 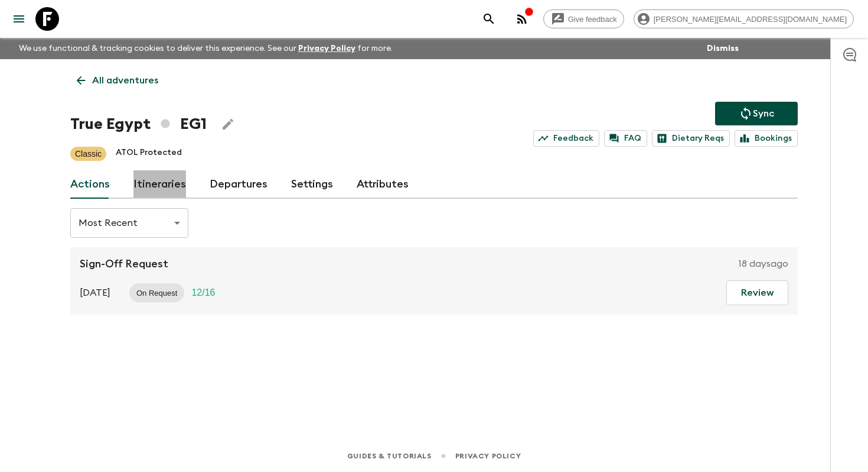 I want to click on button: menu, so click(x=19, y=19).